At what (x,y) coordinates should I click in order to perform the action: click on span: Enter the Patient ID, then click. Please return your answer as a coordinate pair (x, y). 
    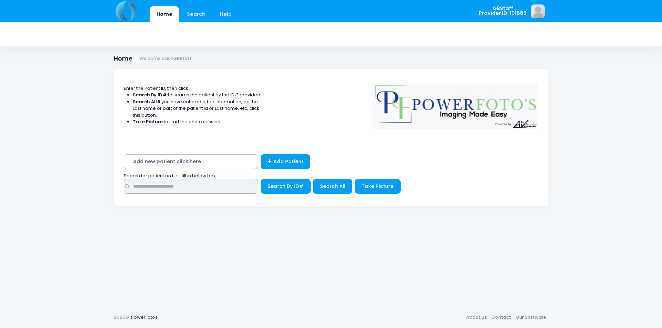
    Looking at the image, I should click on (156, 88).